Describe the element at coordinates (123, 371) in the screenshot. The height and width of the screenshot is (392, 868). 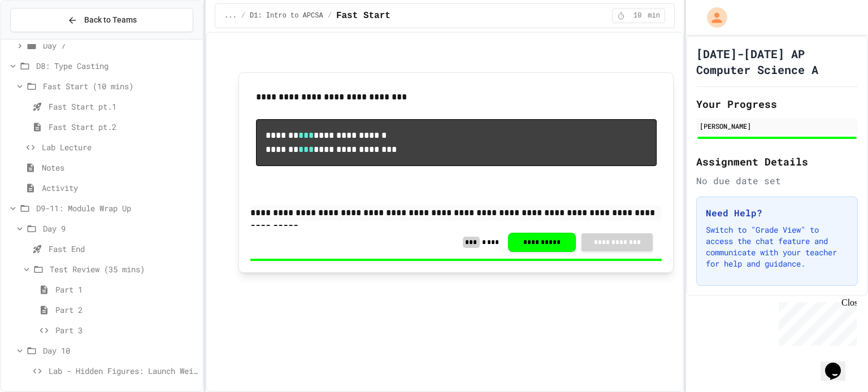
I see `span: Lab - Hidden Figures: Launch Weight Calculator` at that location.